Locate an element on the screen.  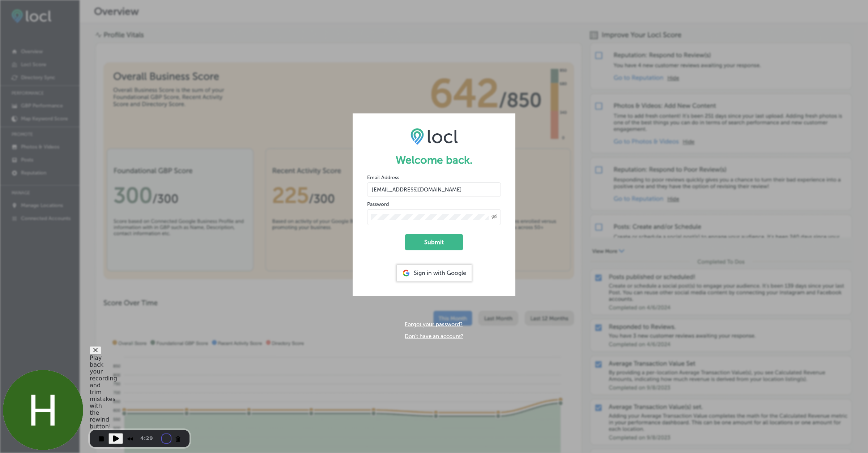
span: Toggle password visibility is located at coordinates (495, 217).